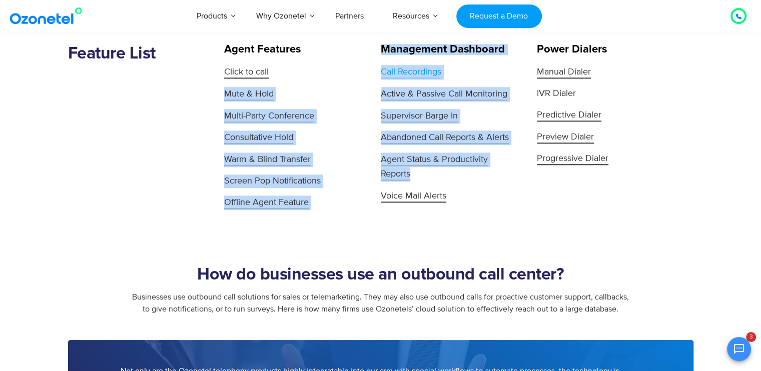 This screenshot has width=761, height=371. What do you see at coordinates (380, 303) in the screenshot?
I see `span: Businesses use outbound call solutions for sales or telemarketing. They may also use outbound cal...` at bounding box center [380, 303].